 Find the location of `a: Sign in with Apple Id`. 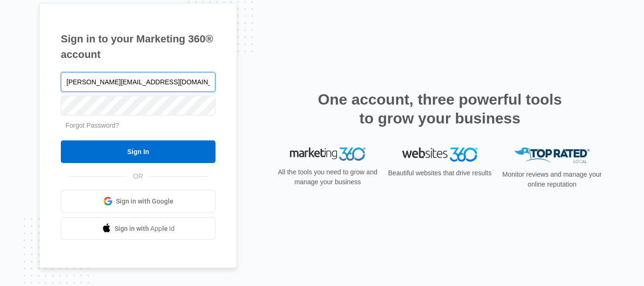

a: Sign in with Apple Id is located at coordinates (138, 228).